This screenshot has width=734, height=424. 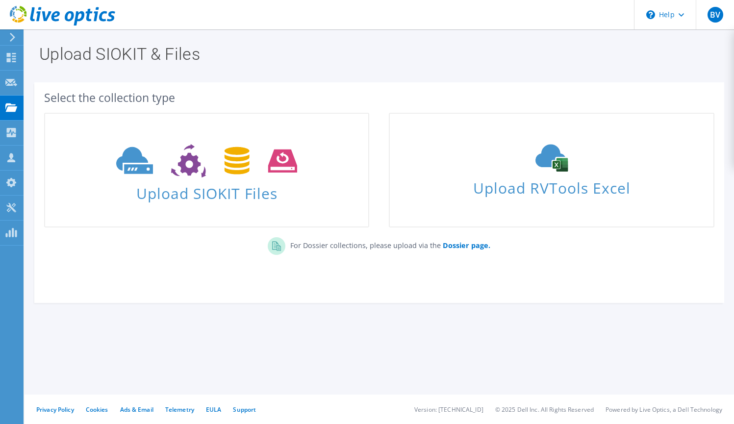 What do you see at coordinates (207, 190) in the screenshot?
I see `span: Upload SIOKIT Files` at bounding box center [207, 190].